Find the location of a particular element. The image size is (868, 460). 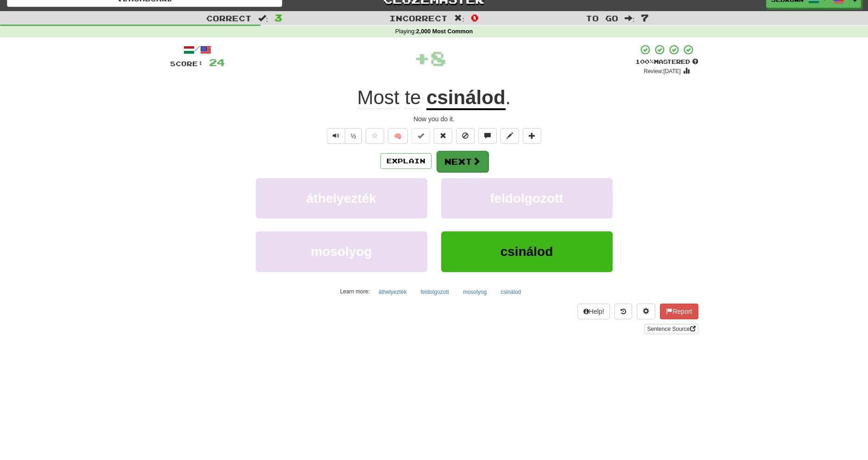

span: 8 is located at coordinates (438, 58).